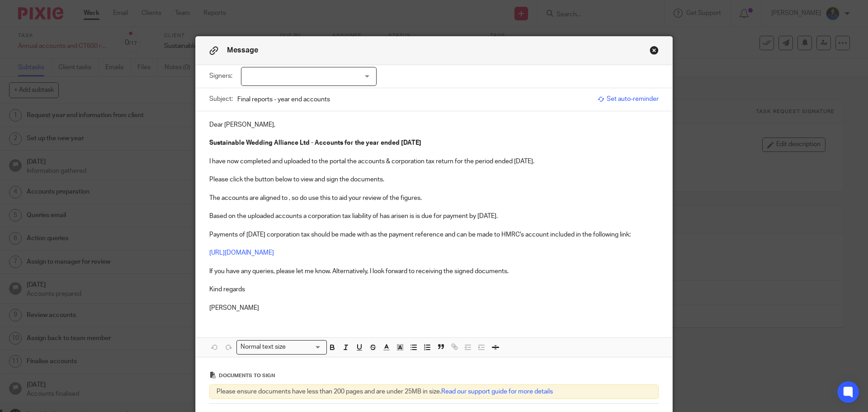 Image resolution: width=868 pixels, height=412 pixels. What do you see at coordinates (434, 217) in the screenshot?
I see `p: Based on the uploaded accounts a corporation tax liability of has arisen is is due for payment by...` at bounding box center [434, 217].